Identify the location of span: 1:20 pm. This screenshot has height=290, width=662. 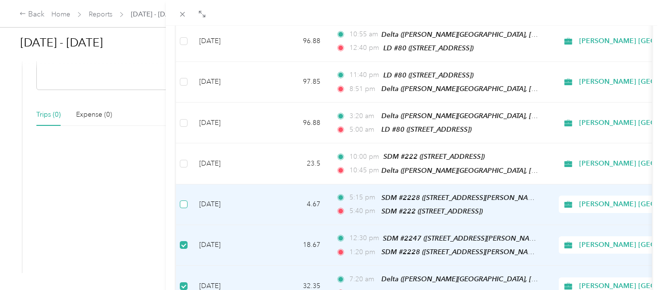
(363, 253).